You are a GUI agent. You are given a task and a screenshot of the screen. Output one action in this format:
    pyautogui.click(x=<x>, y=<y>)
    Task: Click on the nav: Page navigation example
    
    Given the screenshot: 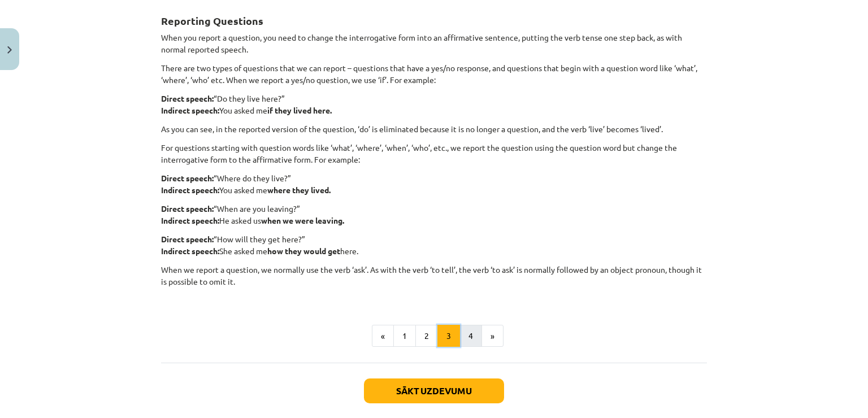 What is the action you would take?
    pyautogui.click(x=434, y=336)
    